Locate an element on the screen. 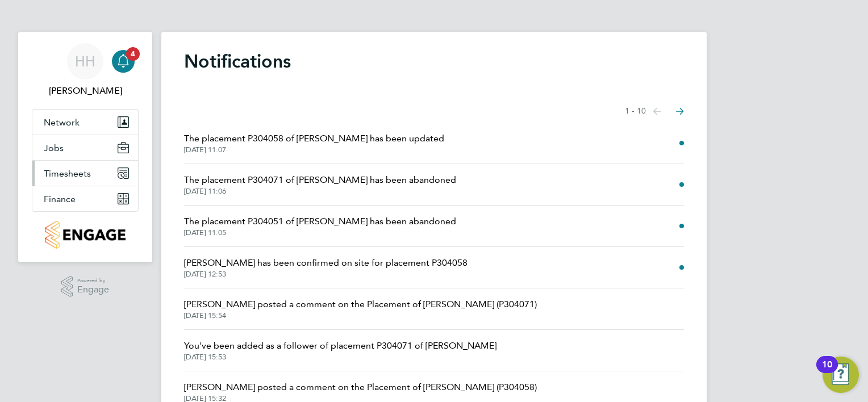  button: Open Resource Center, 10 new notifications is located at coordinates (841, 375).